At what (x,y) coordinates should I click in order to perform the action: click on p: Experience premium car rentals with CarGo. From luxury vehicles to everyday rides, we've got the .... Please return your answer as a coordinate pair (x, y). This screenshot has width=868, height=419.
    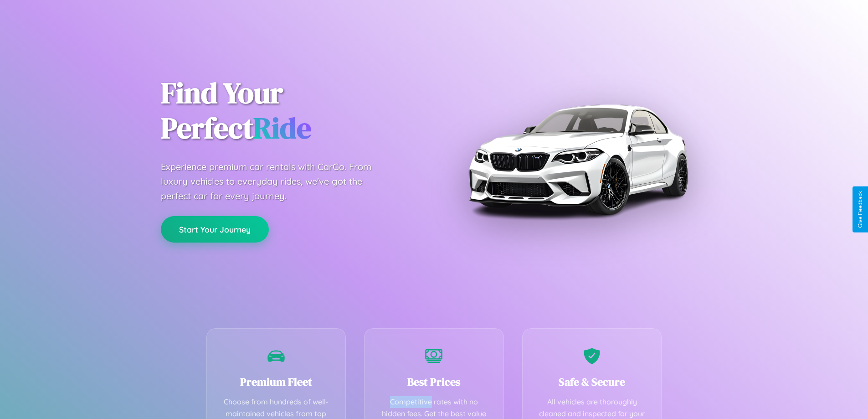
    Looking at the image, I should click on (274, 181).